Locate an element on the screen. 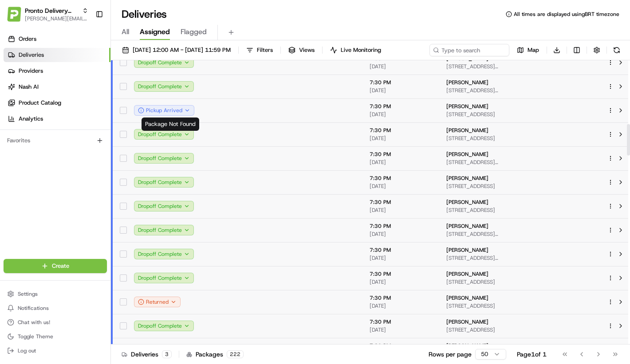 This screenshot has width=630, height=364. span: Product Catalog is located at coordinates (40, 103).